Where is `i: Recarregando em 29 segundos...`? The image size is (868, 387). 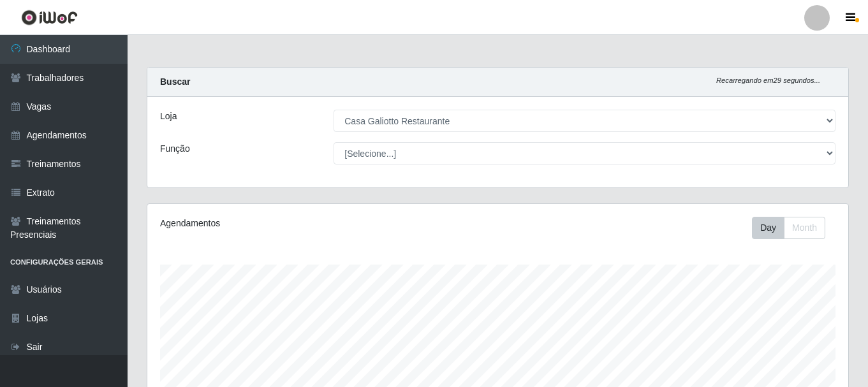
i: Recarregando em 29 segundos... is located at coordinates (768, 80).